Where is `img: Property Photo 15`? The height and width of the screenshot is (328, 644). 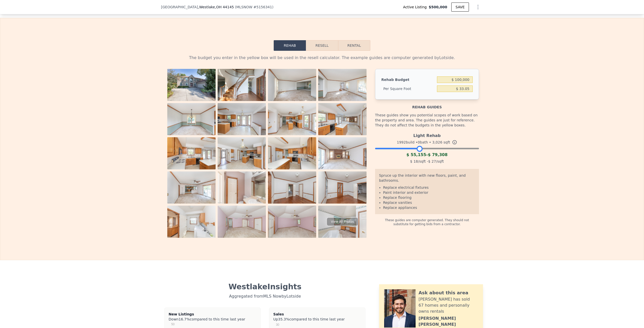 img: Property Photo 15 is located at coordinates (292, 188).